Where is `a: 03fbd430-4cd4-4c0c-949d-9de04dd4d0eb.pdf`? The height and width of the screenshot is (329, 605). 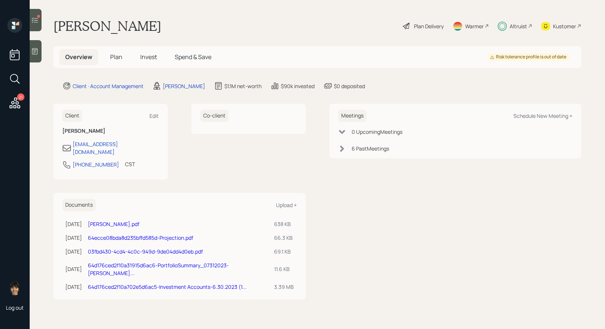
a: 03fbd430-4cd4-4c0c-949d-9de04dd4d0eb.pdf is located at coordinates (146, 251).